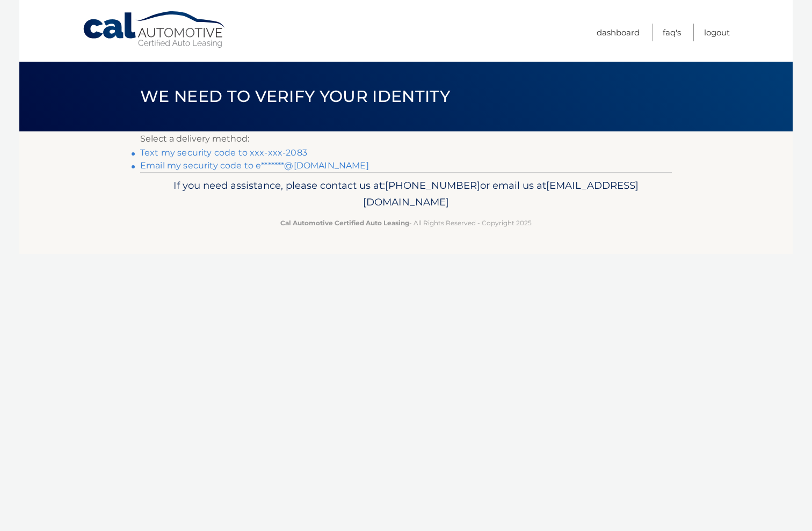 Image resolution: width=812 pixels, height=531 pixels. What do you see at coordinates (619, 32) in the screenshot?
I see `a: Dashboard` at bounding box center [619, 32].